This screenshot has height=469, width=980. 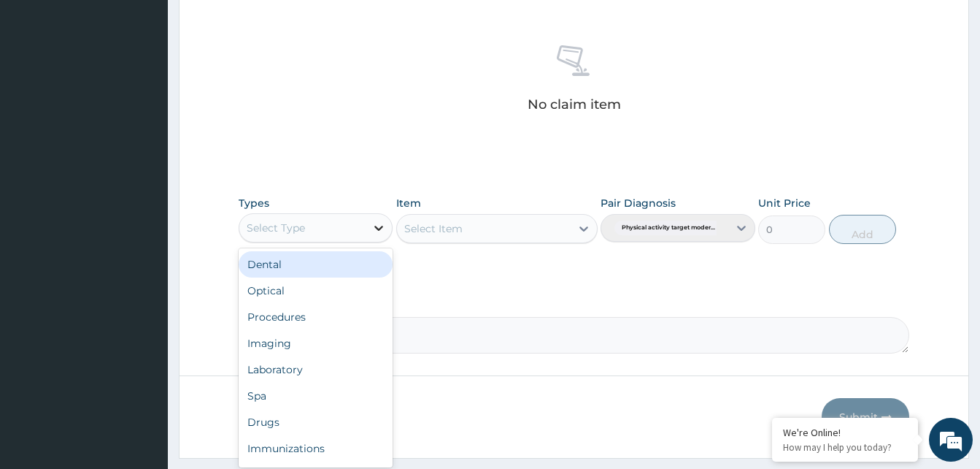 I want to click on div: Drugs, so click(x=316, y=422).